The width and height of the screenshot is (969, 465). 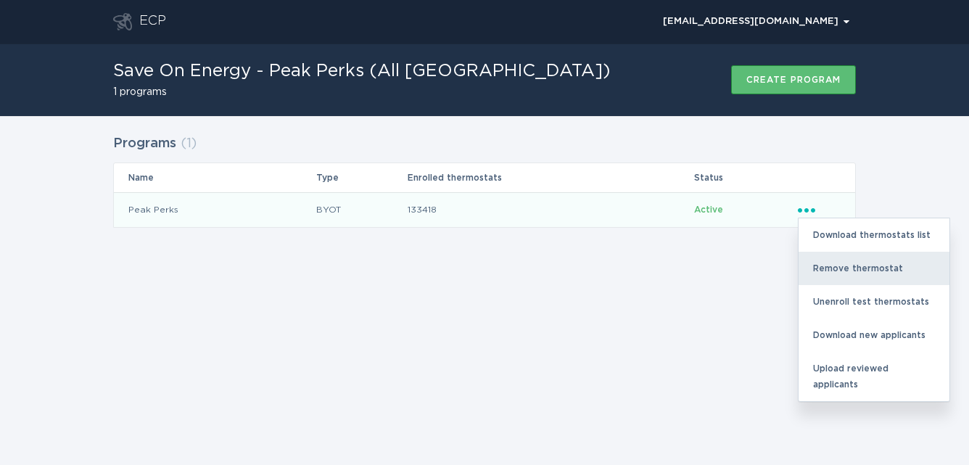 What do you see at coordinates (484, 210) in the screenshot?
I see `tr: 17f24b97e58a414881f77a8ad59767bc` at bounding box center [484, 210].